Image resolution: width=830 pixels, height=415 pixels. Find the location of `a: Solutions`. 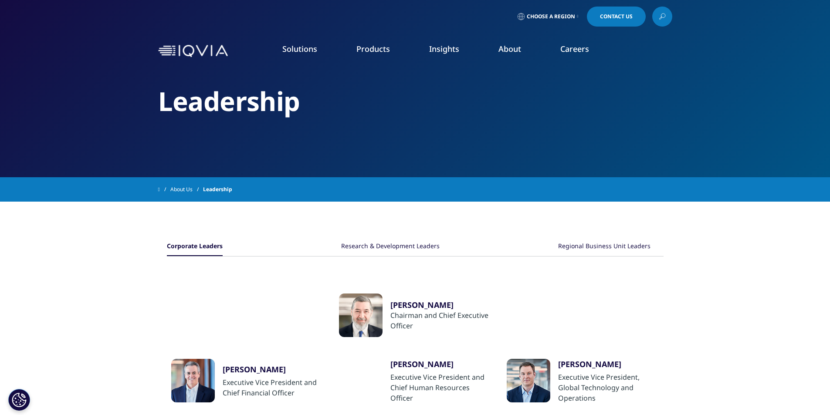

a: Solutions is located at coordinates (300, 49).